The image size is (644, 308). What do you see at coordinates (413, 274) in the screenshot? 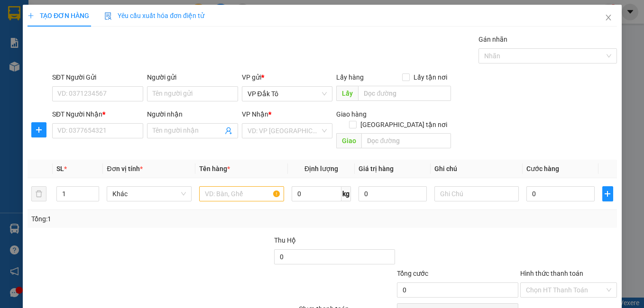
I see `span: Tổng cước` at bounding box center [413, 274].